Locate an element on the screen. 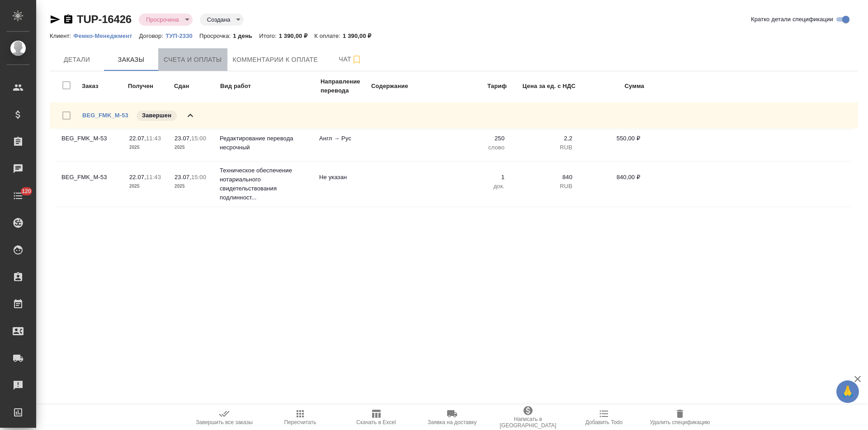 This screenshot has height=430, width=868. button: Скопировать ссылку is located at coordinates (68, 19).